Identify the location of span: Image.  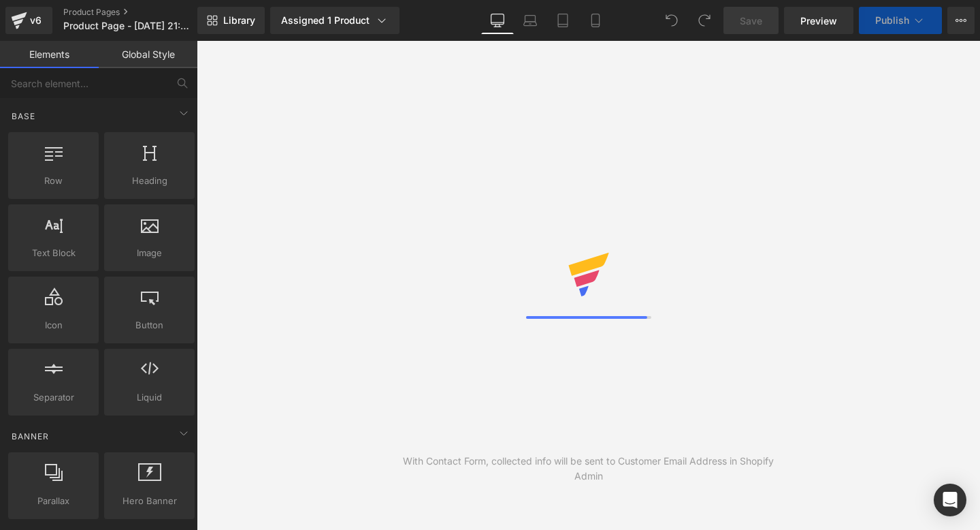
(149, 253).